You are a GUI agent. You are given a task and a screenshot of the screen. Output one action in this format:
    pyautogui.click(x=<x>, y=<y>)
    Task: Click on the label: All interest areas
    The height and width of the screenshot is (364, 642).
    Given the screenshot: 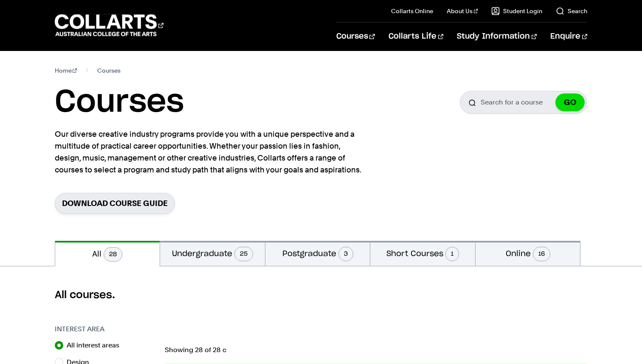 What is the action you would take?
    pyautogui.click(x=96, y=345)
    